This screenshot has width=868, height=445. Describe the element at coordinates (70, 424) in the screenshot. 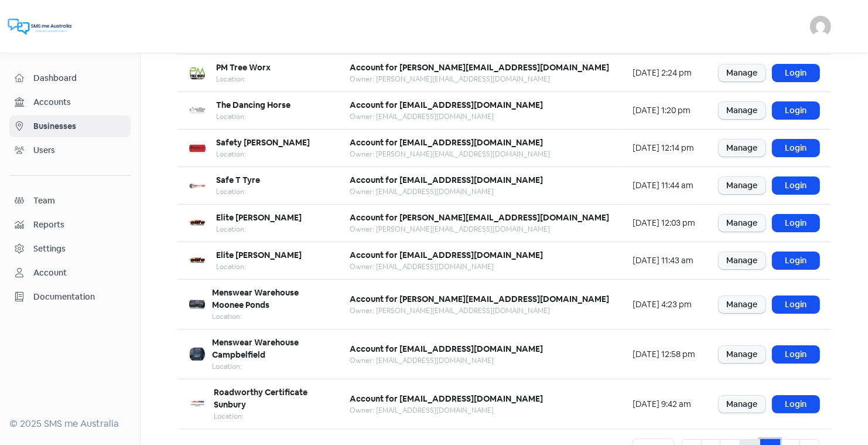

I see `div: © 2025 SMS me Australia` at that location.